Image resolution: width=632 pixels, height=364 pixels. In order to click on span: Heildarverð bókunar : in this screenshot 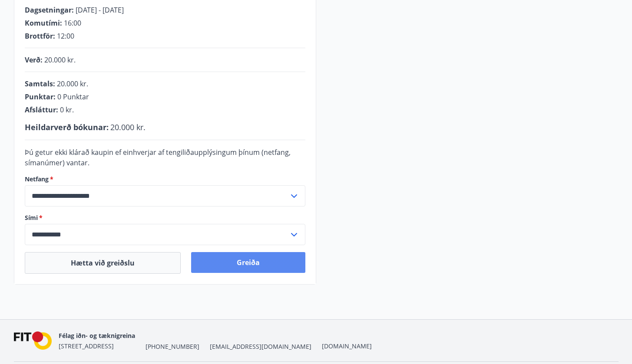, I will do `click(67, 127)`.